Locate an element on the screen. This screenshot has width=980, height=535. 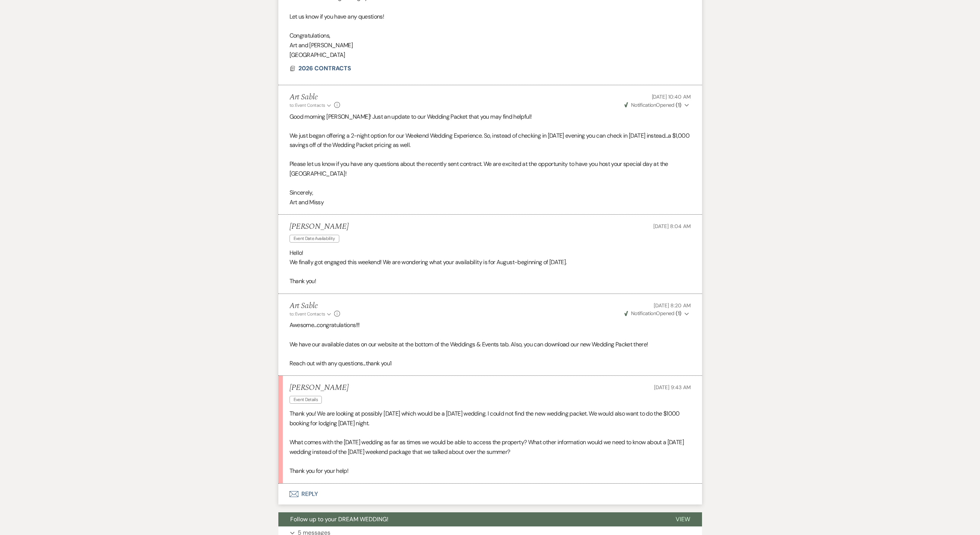
p: We just began offering a 2-night option for our Weekend Wedding Experience. So, instead of checki... is located at coordinates (490, 140).